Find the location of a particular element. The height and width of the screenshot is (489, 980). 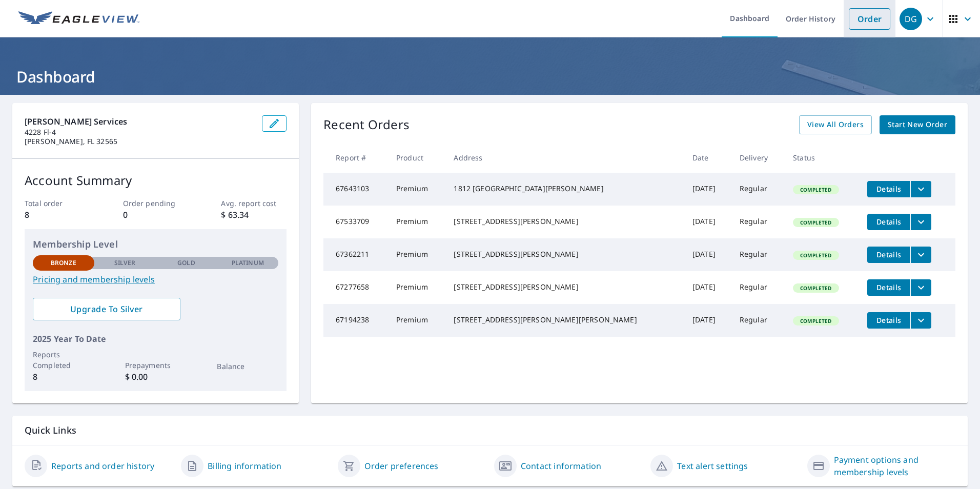

p: Account Summary is located at coordinates (155, 180).